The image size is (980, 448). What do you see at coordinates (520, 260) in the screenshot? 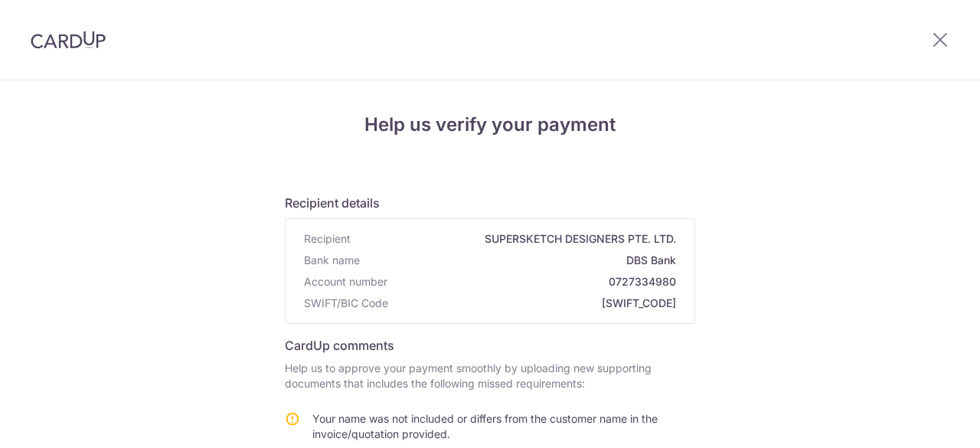
I see `span: DBS Bank` at bounding box center [520, 260].